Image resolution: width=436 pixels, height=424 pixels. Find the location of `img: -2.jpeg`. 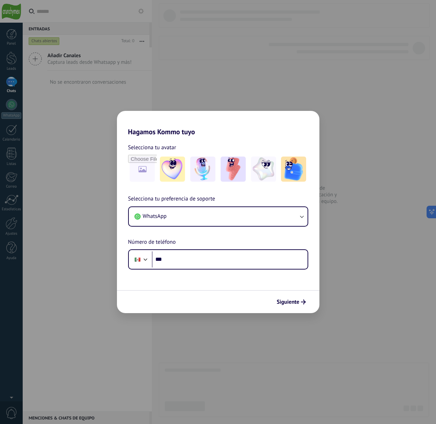

img: -2.jpeg is located at coordinates (203, 169).